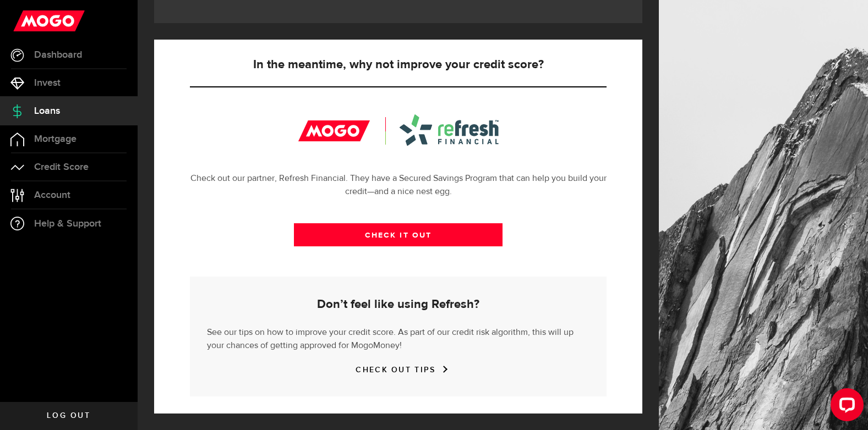 This screenshot has width=868, height=430. Describe the element at coordinates (48, 83) in the screenshot. I see `span: Invest` at that location.